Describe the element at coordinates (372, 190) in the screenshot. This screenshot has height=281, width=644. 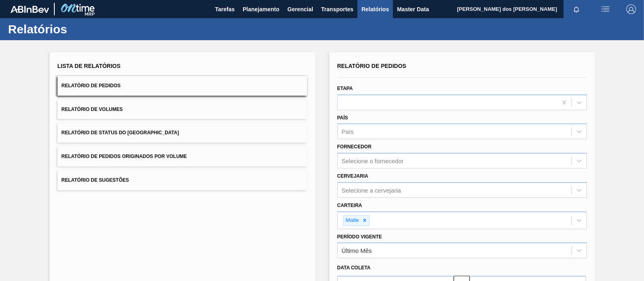
I see `div: Selecione a cervejaria` at that location.